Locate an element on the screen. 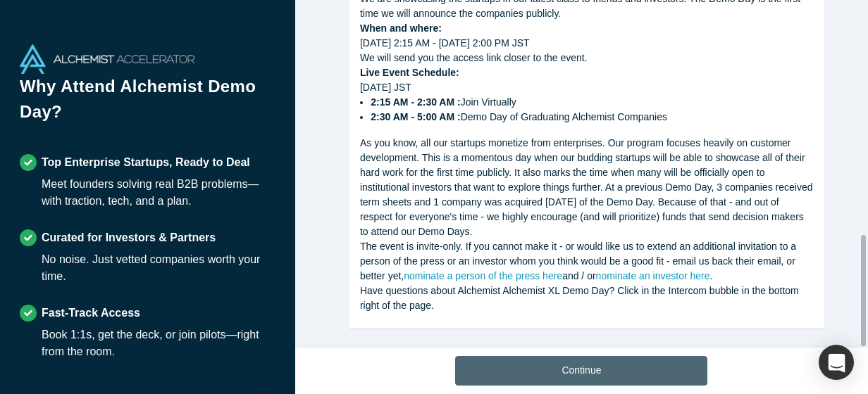 This screenshot has height=394, width=868. div: As you know, all our startups monetize from enterprises. Our program focuses heavily on customer ... is located at coordinates (587, 187).